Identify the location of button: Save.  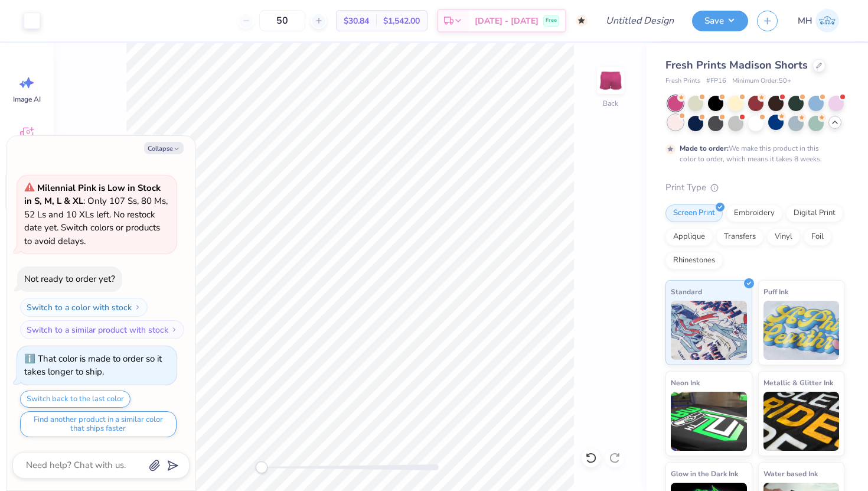
(720, 21).